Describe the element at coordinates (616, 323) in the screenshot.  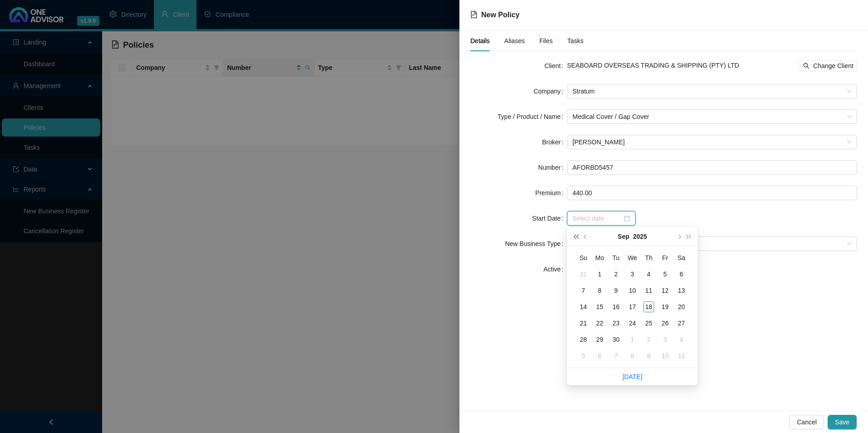
I see `td: 2025-09-23` at that location.